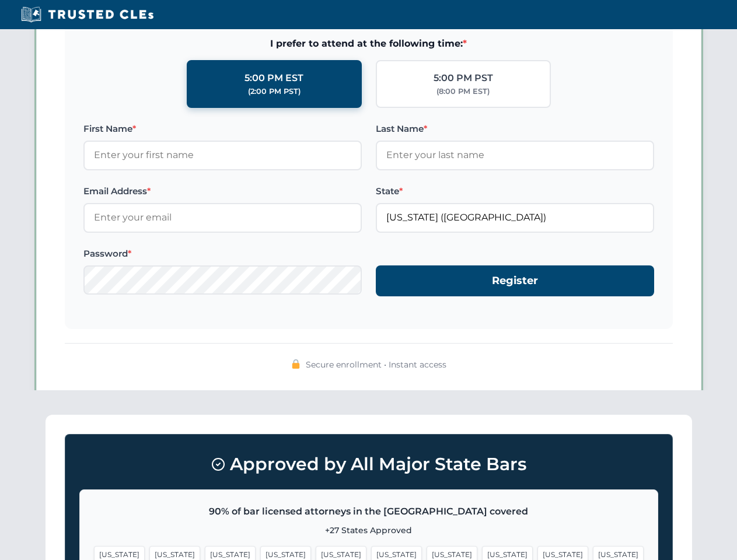 This screenshot has height=560, width=737. I want to click on label: Last Name, so click(514, 129).